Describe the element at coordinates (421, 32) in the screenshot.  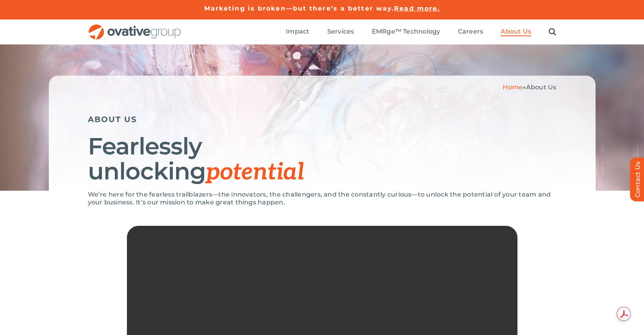
I see `nav: Menu` at that location.